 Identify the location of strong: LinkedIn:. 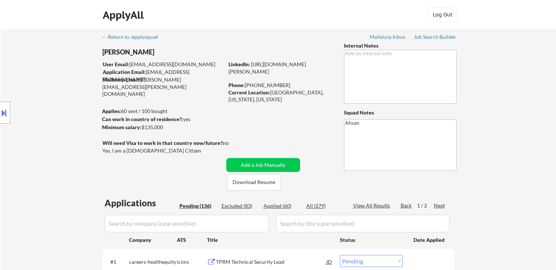
(239, 64).